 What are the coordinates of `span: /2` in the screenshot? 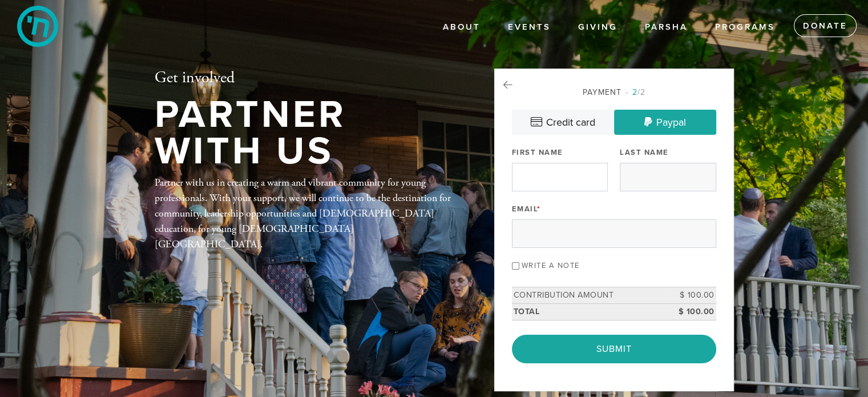 It's located at (635, 92).